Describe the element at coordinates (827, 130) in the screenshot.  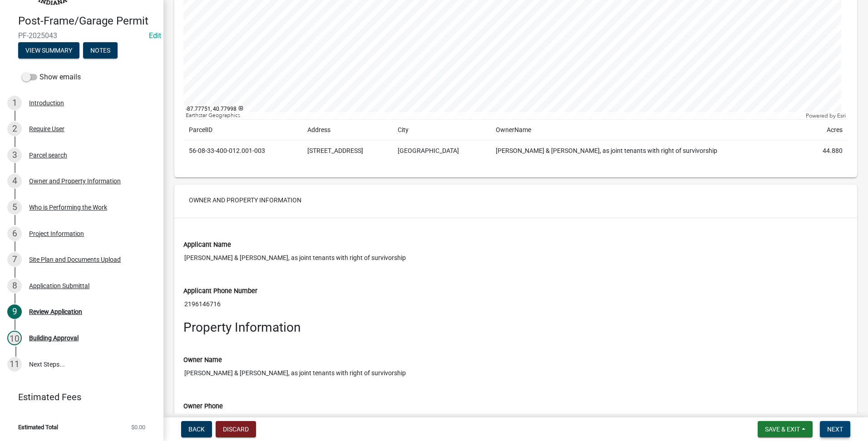
I see `td: Acres` at that location.